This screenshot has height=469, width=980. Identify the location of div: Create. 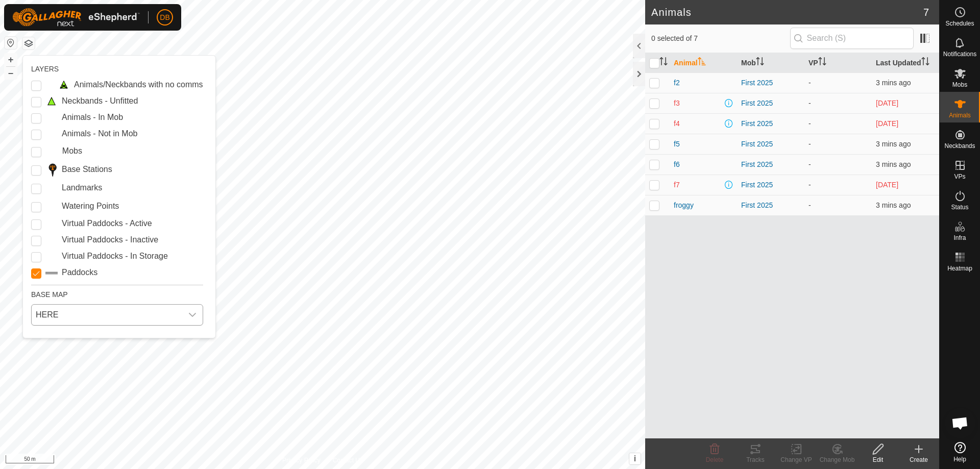
(918, 459).